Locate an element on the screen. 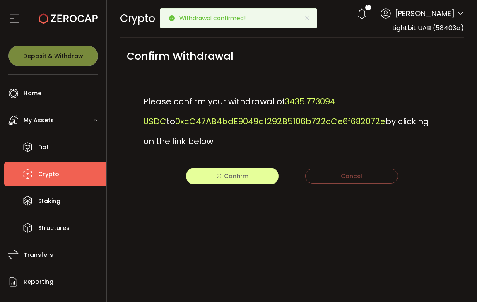 This screenshot has height=302, width=477. button: Deposit & Withdraw is located at coordinates (53, 56).